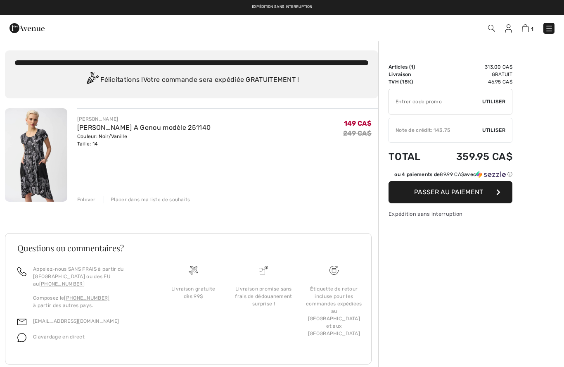  What do you see at coordinates (436, 130) in the screenshot?
I see `div: Note de crédit: 143.75` at bounding box center [436, 130].